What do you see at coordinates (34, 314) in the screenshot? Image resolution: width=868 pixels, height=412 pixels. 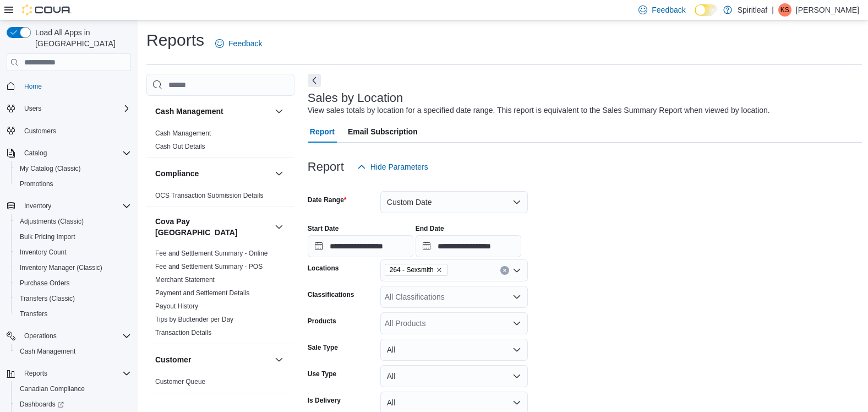 I see `a: Transfers` at bounding box center [34, 314].